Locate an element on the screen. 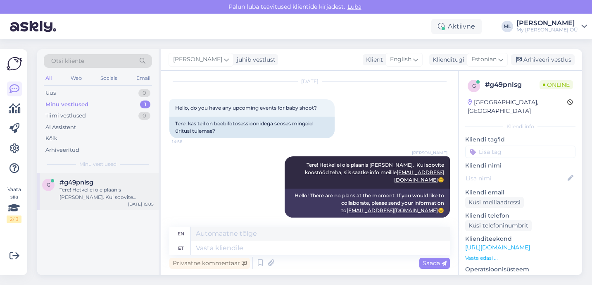 Image resolution: width=592 pixels, height=285 pixels. p: Vaata edasi ... is located at coordinates (520, 258).